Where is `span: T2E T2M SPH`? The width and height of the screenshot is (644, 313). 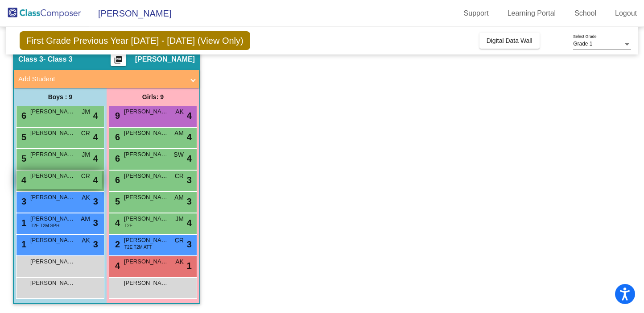
span: T2E T2M SPH is located at coordinates (45, 226).